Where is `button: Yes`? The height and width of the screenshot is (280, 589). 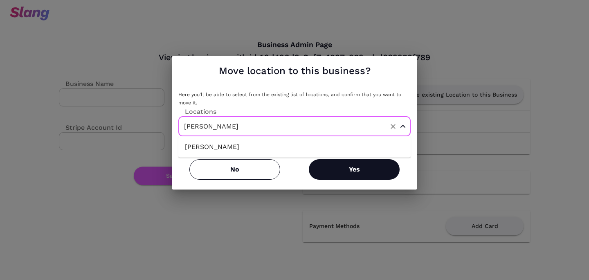 button: Yes is located at coordinates (354, 169).